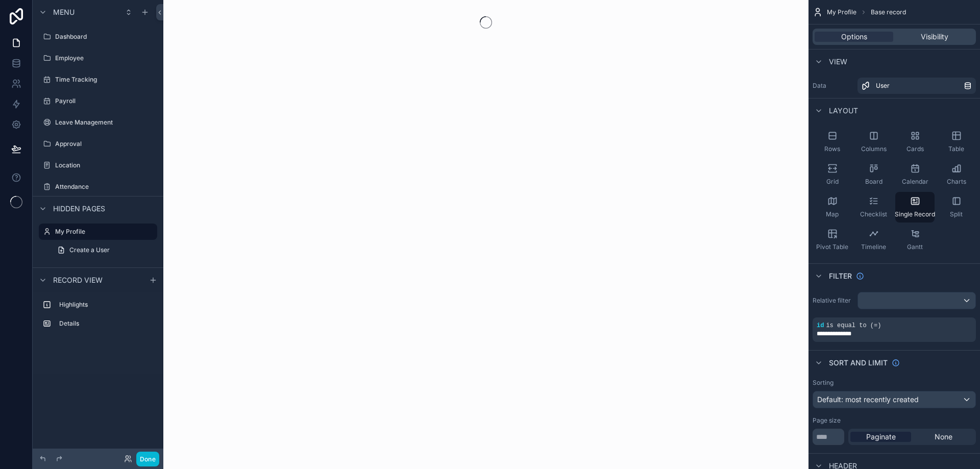 The width and height of the screenshot is (980, 469). I want to click on button: Done, so click(148, 459).